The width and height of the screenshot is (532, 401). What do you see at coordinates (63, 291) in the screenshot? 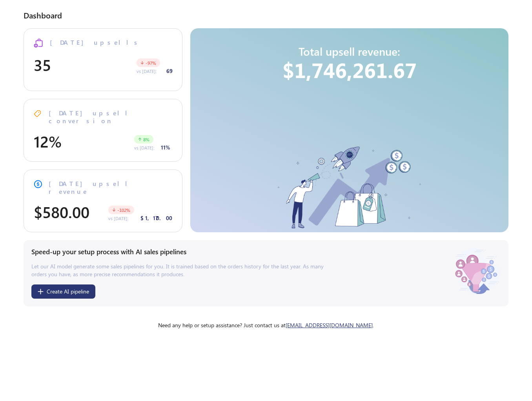
I see `button: Create AI pipeline` at bounding box center [63, 291].